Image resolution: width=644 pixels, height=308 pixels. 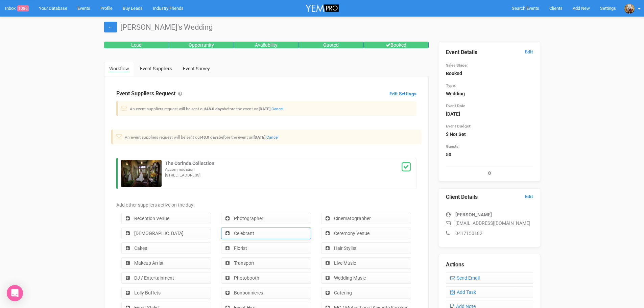 What do you see at coordinates (119, 69) in the screenshot?
I see `a: Workflow` at bounding box center [119, 69].